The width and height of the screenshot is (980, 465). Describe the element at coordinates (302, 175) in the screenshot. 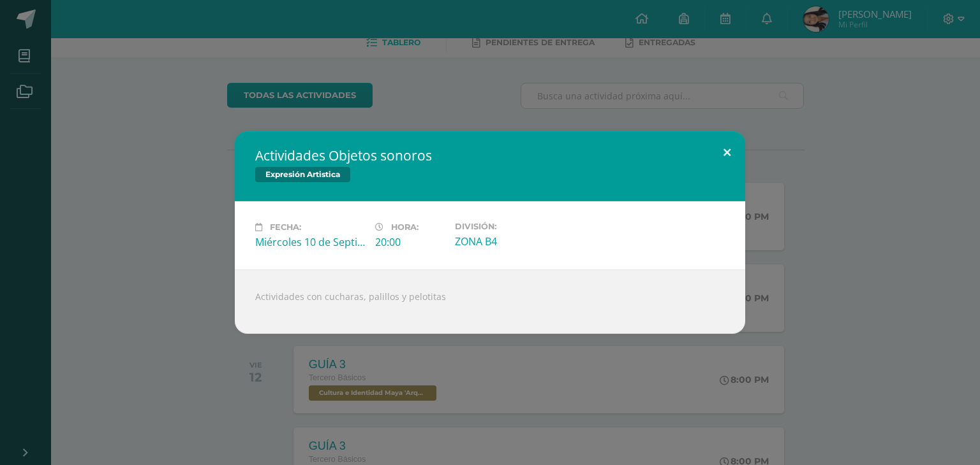

I see `span: Expresión Artistica` at that location.